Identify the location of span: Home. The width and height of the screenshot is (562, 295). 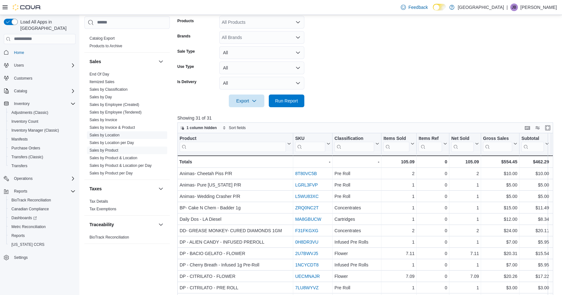
(44, 52).